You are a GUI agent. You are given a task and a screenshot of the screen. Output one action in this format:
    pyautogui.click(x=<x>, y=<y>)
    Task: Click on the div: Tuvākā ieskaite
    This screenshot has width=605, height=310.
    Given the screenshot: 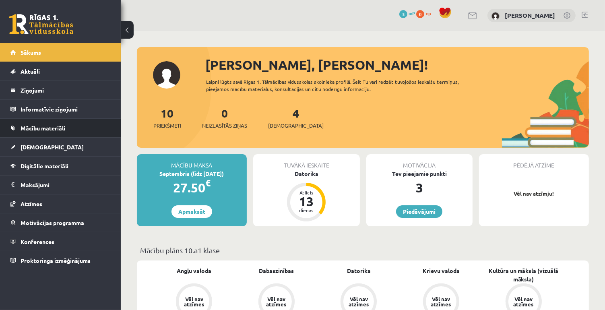 What is the action you would take?
    pyautogui.click(x=306, y=162)
    